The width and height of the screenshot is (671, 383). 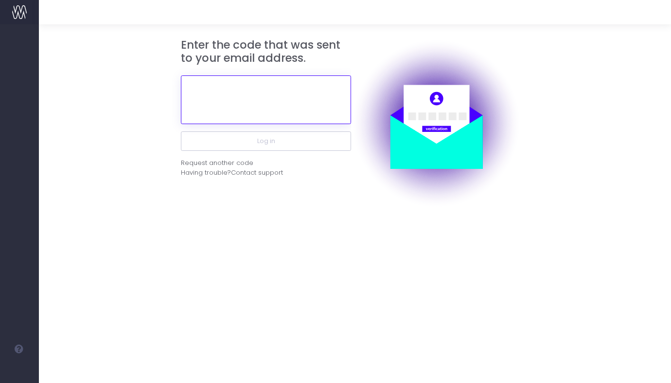 What do you see at coordinates (217, 163) in the screenshot?
I see `div: Request another code` at bounding box center [217, 163].